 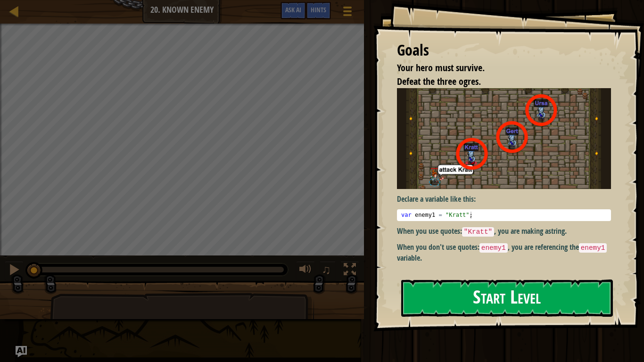 What do you see at coordinates (14, 270) in the screenshot?
I see `button: Ctrl + P: Pause` at bounding box center [14, 270].